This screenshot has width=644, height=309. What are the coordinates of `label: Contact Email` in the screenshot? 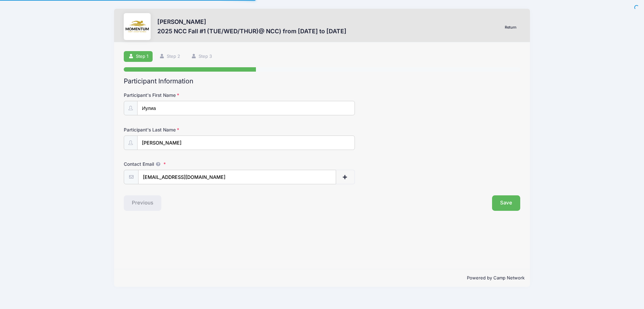 It's located at (190, 164).